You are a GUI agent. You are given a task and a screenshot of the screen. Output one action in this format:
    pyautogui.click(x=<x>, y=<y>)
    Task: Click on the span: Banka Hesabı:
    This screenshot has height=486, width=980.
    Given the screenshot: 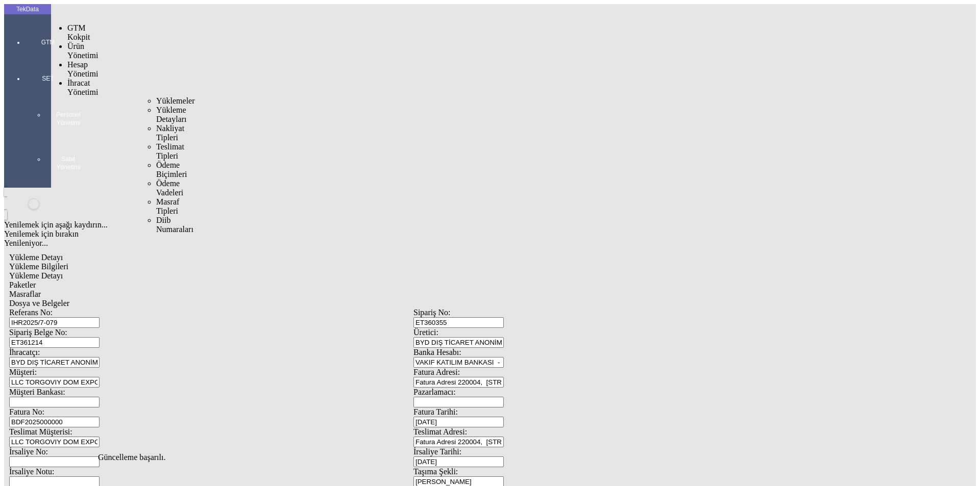 What is the action you would take?
    pyautogui.click(x=437, y=352)
    